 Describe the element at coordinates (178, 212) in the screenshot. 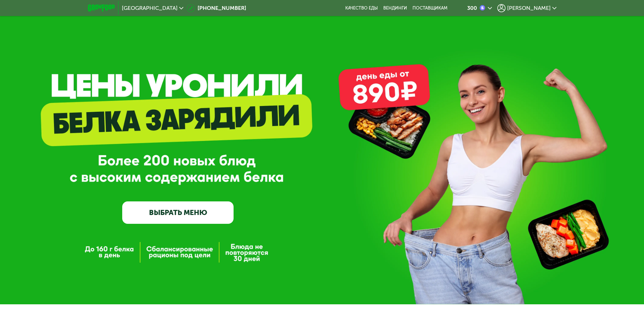

I see `a: ВЫБРАТЬ МЕНЮ` at that location.